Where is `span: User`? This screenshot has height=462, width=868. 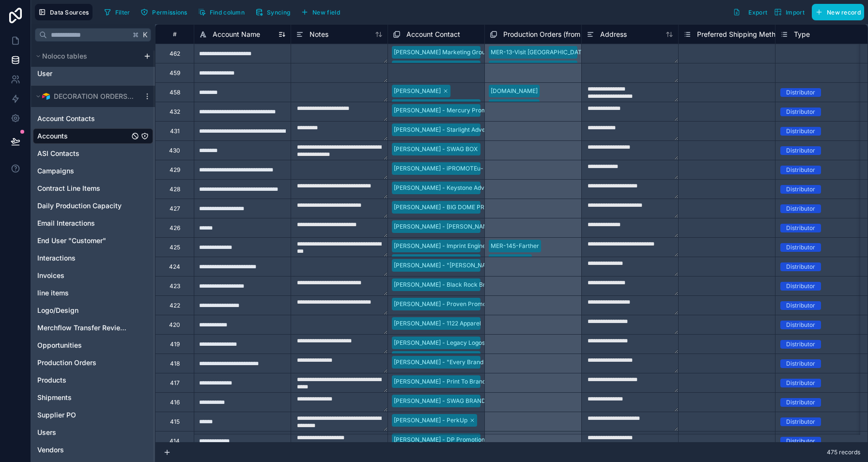 span: User is located at coordinates (44, 74).